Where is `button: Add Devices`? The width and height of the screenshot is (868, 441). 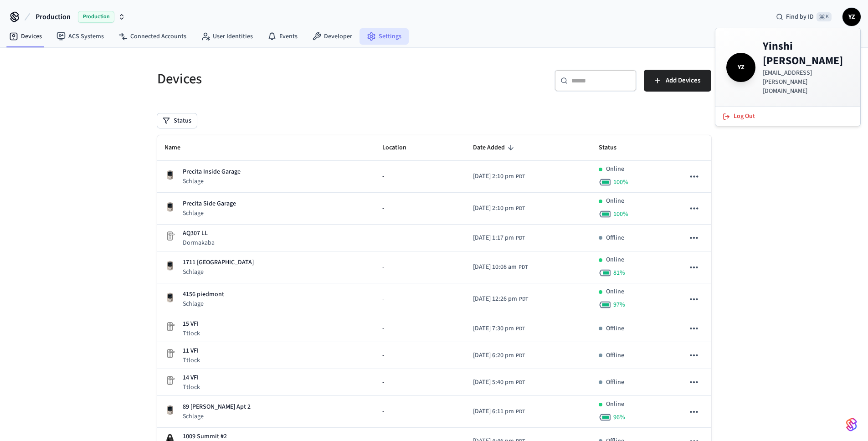 button: Add Devices is located at coordinates (678, 80).